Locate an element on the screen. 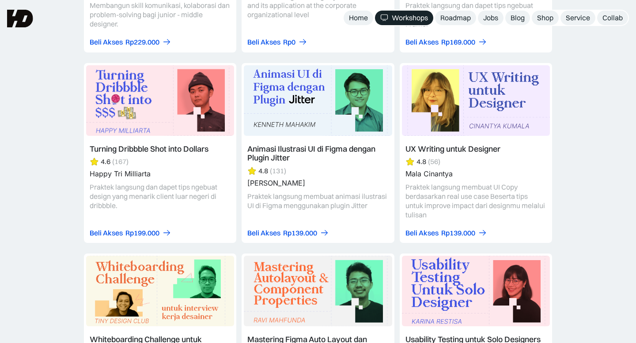  a: Shop is located at coordinates (545, 18).